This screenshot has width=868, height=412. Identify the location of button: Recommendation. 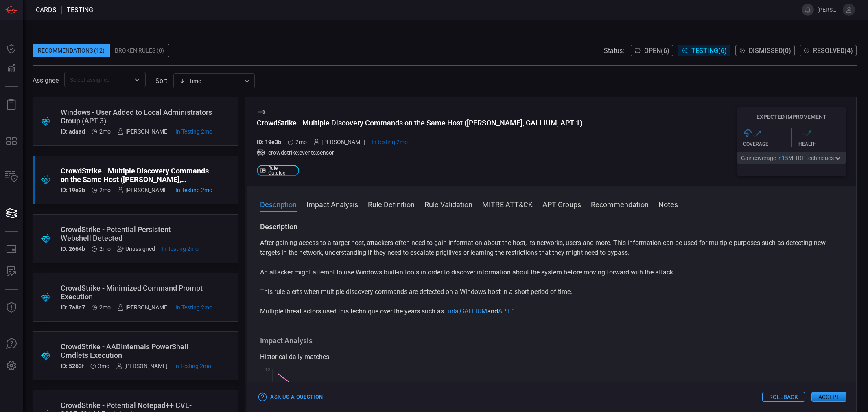
(619, 204).